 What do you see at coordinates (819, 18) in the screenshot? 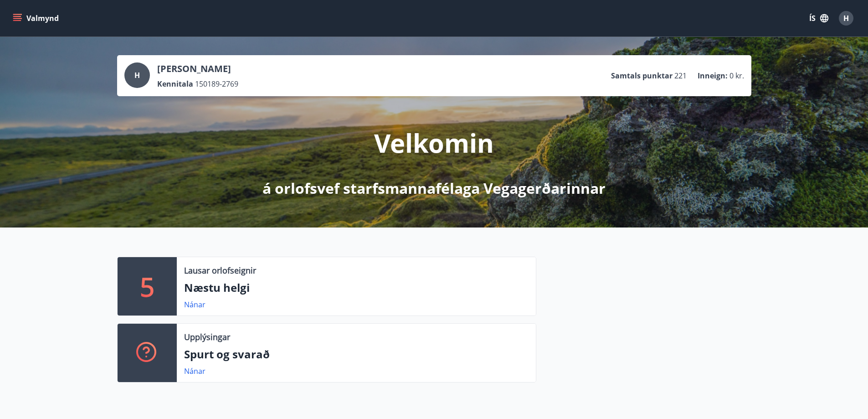
I see `button: ÍS` at bounding box center [819, 18].